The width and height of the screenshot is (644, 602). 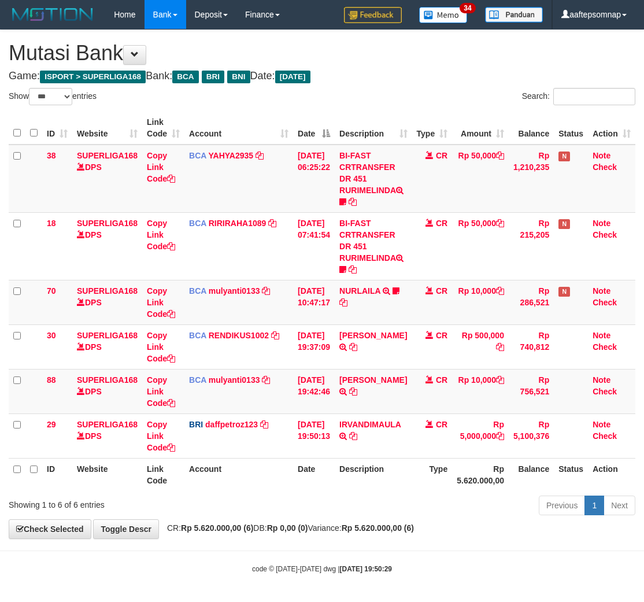 I want to click on th: Type: activate to sort column ascending, so click(x=432, y=128).